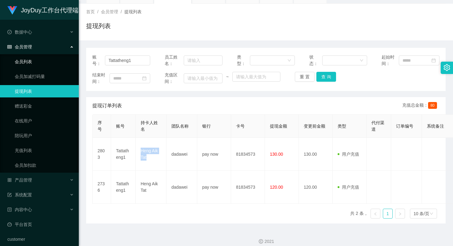 The width and height of the screenshot is (453, 246). What do you see at coordinates (405, 126) in the screenshot?
I see `span: 订单编号` at bounding box center [405, 126].